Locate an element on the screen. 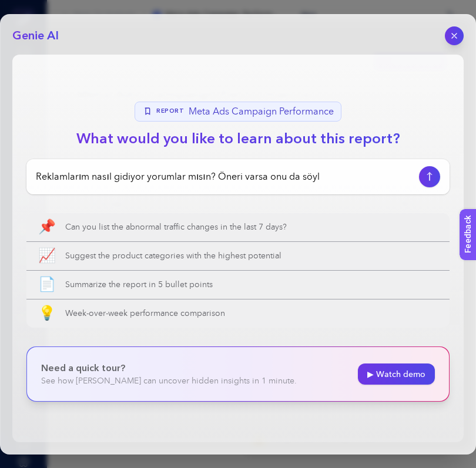 Image resolution: width=476 pixels, height=468 pixels. span: Week-over-week performance comparison is located at coordinates (252, 314).